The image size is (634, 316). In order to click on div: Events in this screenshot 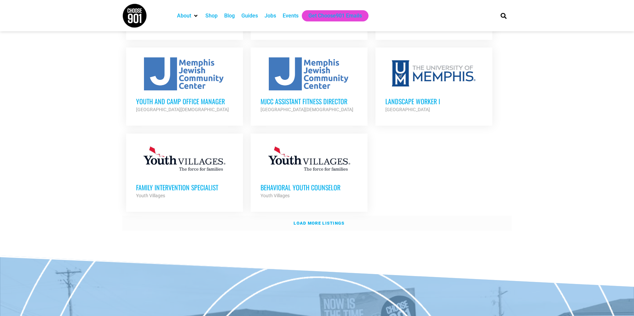, I will do `click(291, 16)`.